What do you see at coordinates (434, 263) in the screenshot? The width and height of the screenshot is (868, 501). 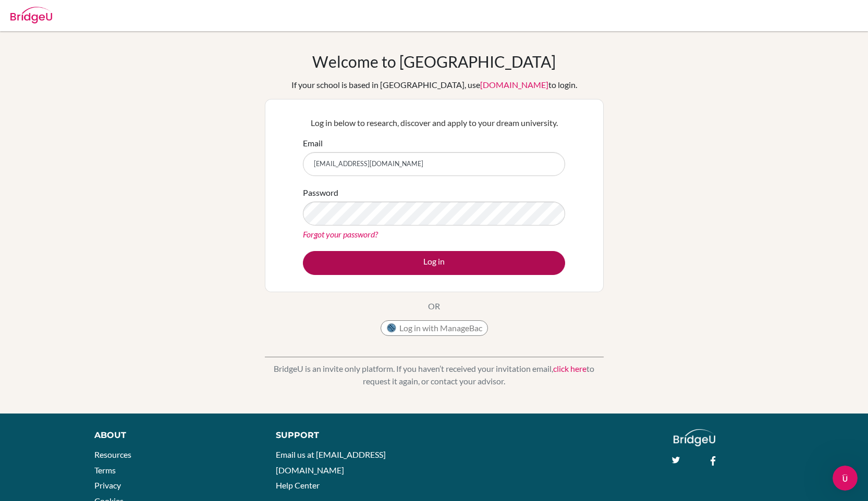 I see `button: Log in` at bounding box center [434, 263].